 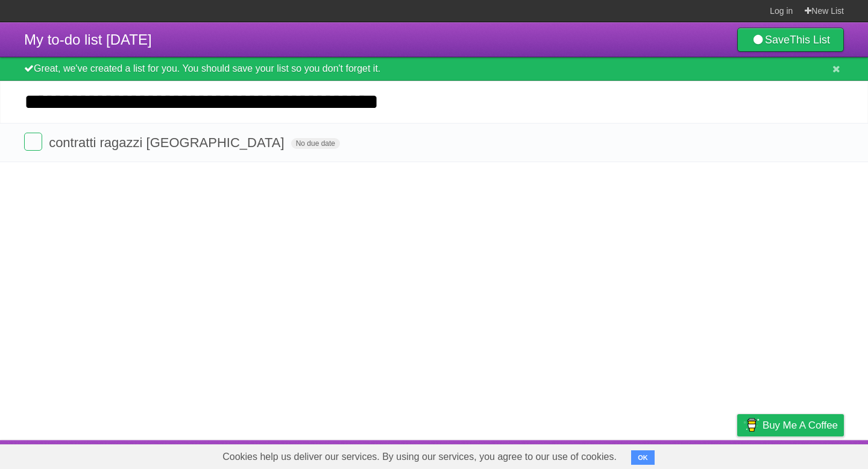 What do you see at coordinates (589, 454) in the screenshot?
I see `a: About` at bounding box center [589, 454].